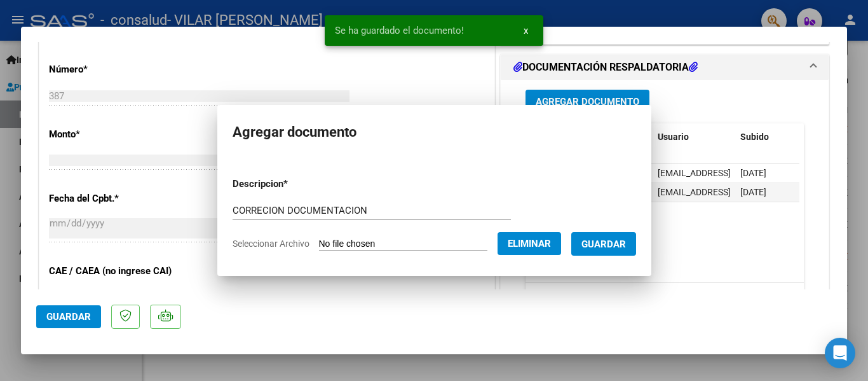 The width and height of the screenshot is (868, 381). What do you see at coordinates (664, 212) in the screenshot?
I see `div: DOCUMENTACIÓN RESPALDATORIA` at bounding box center [664, 212].